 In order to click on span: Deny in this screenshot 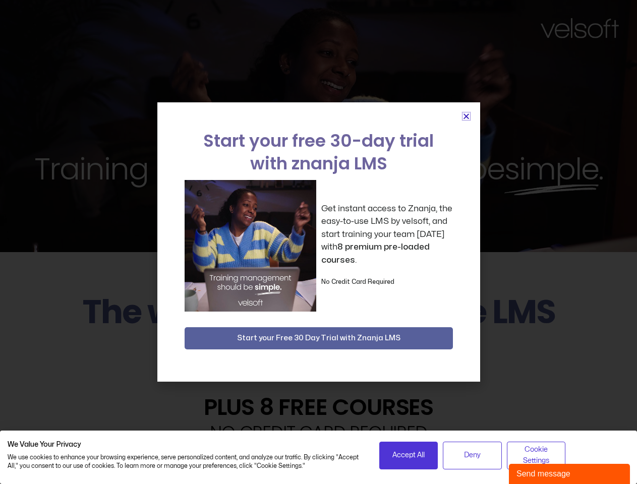, I will do `click(472, 455)`.